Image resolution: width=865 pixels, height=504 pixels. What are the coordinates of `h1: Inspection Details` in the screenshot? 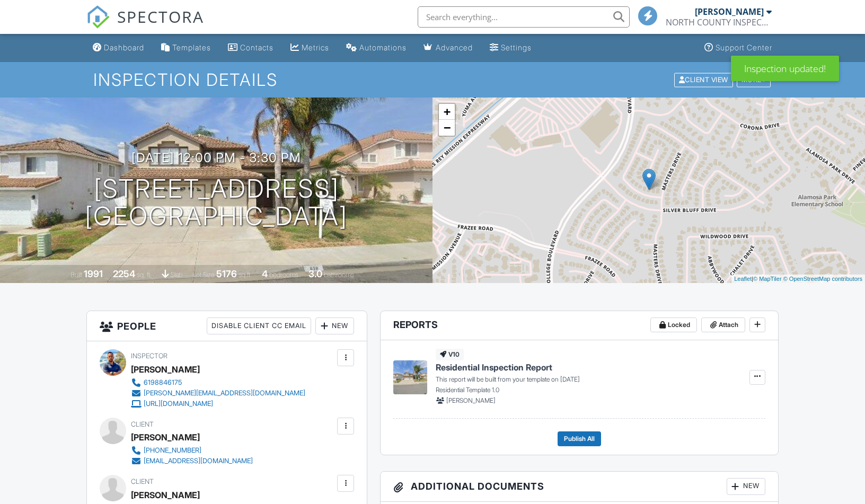 It's located at (433, 80).